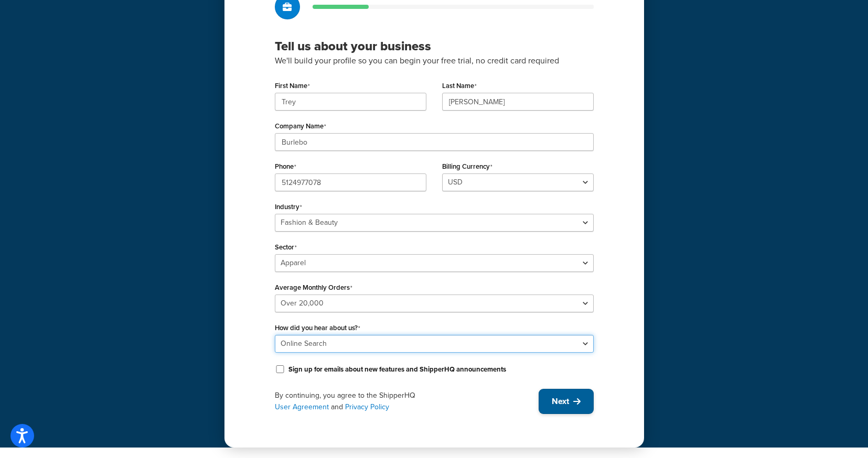 This screenshot has height=458, width=868. What do you see at coordinates (317, 328) in the screenshot?
I see `label: How did you hear about us?` at bounding box center [317, 328].